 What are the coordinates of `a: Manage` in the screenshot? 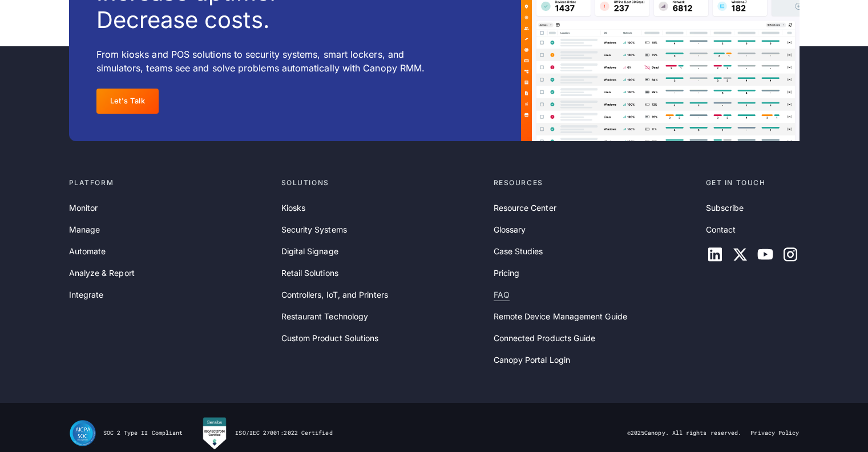 It's located at (84, 230).